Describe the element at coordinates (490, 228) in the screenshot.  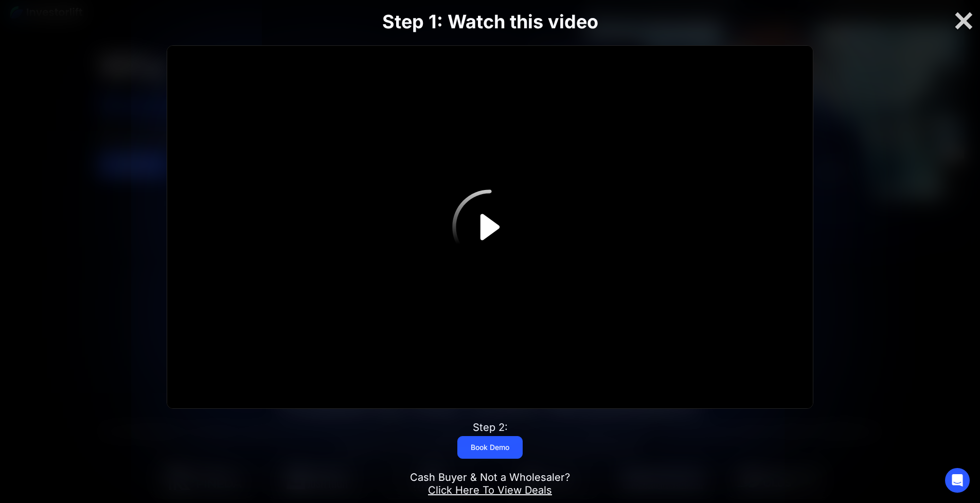
I see `button: Play Video` at that location.